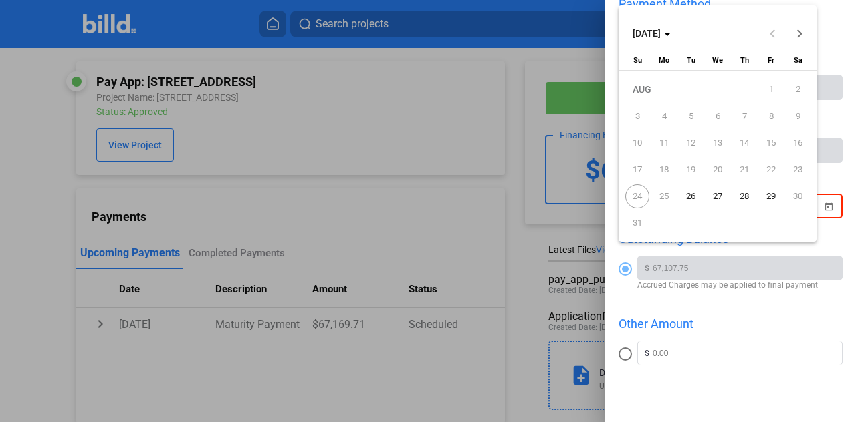 The height and width of the screenshot is (422, 856). I want to click on span: 17, so click(637, 170).